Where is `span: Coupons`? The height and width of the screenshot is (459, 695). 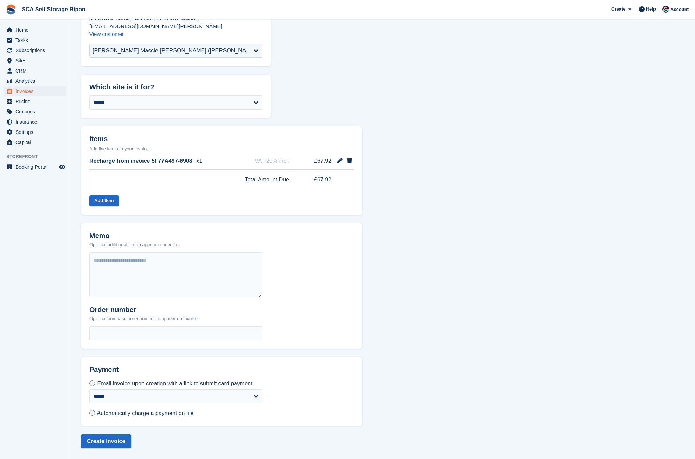 span: Coupons is located at coordinates (37, 112).